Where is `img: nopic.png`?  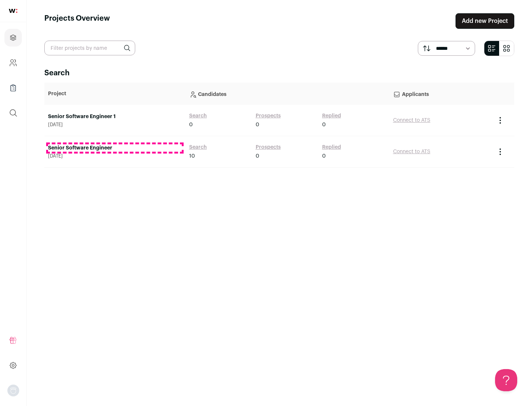
img: nopic.png is located at coordinates (13, 391).